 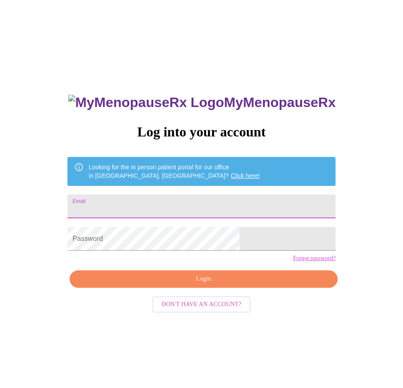 What do you see at coordinates (202, 102) in the screenshot?
I see `h3: MyMenopauseRx` at bounding box center [202, 102].